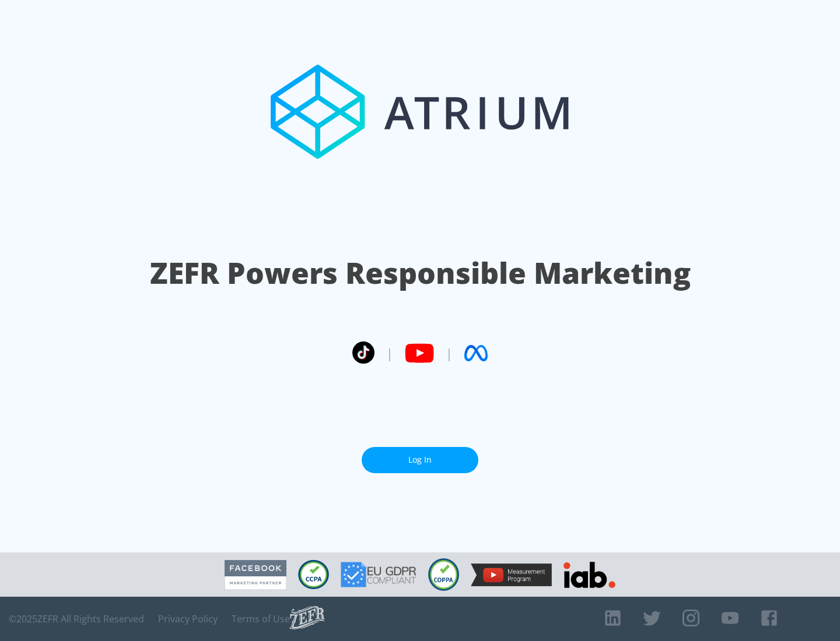  What do you see at coordinates (260, 619) in the screenshot?
I see `a: Terms of Use` at bounding box center [260, 619].